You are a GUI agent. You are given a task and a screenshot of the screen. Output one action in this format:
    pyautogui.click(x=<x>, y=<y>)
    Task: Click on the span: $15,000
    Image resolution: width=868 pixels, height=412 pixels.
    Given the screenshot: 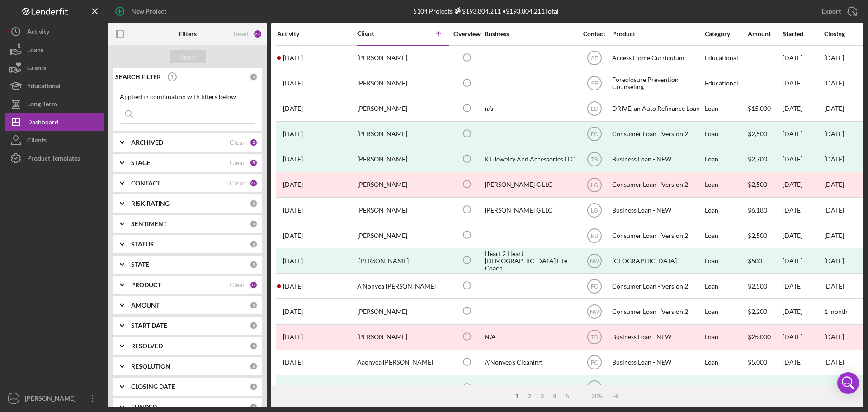 What is the action you would take?
    pyautogui.click(x=759, y=108)
    